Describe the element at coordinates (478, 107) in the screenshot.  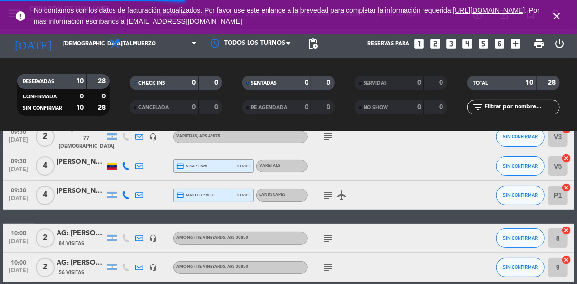
I see `i: filter_list` at that location.